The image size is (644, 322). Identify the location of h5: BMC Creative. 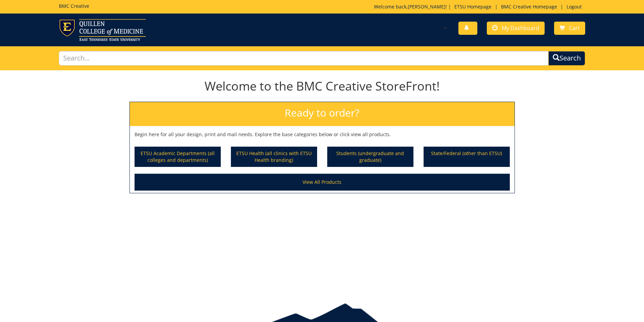
(74, 6).